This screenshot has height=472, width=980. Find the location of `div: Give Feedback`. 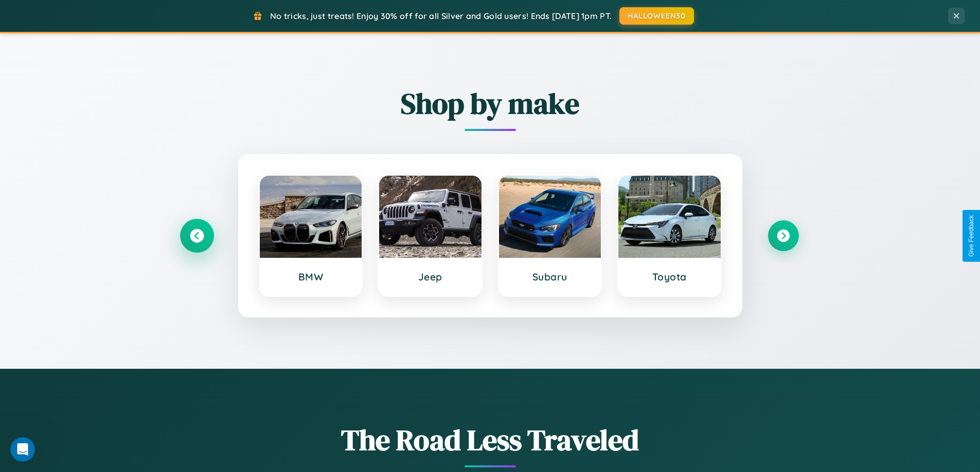

div: Give Feedback is located at coordinates (971, 236).